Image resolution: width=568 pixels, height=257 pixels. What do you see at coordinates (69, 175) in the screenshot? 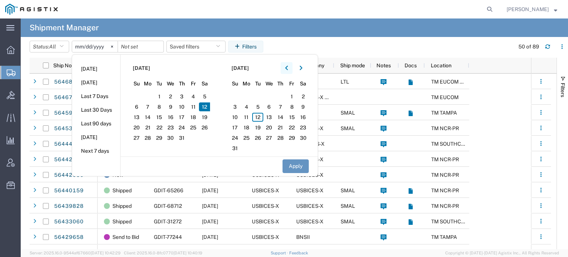
I see `a: 56442636` at bounding box center [69, 175].